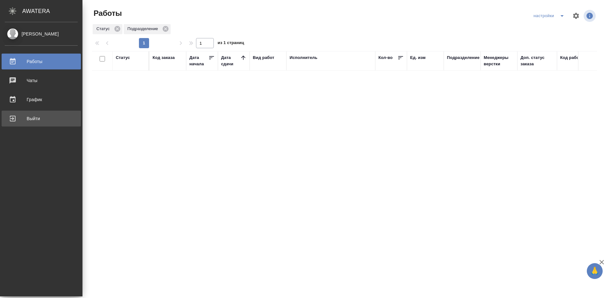 The height and width of the screenshot is (298, 609). Describe the element at coordinates (499, 61) in the screenshot. I see `div: Менеджеры верстки` at that location.